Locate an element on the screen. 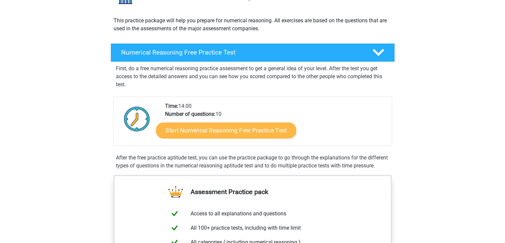 The image size is (505, 243). img: Clock is located at coordinates (137, 119).